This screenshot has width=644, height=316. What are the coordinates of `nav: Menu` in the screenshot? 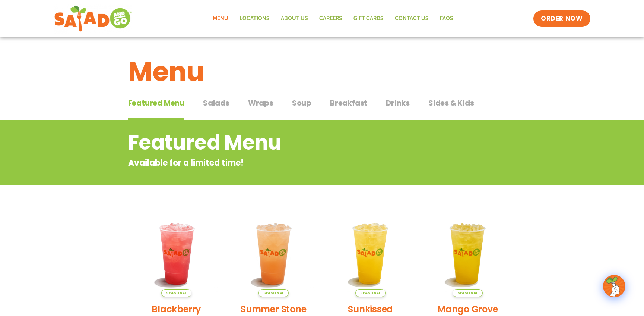 It's located at (333, 19).